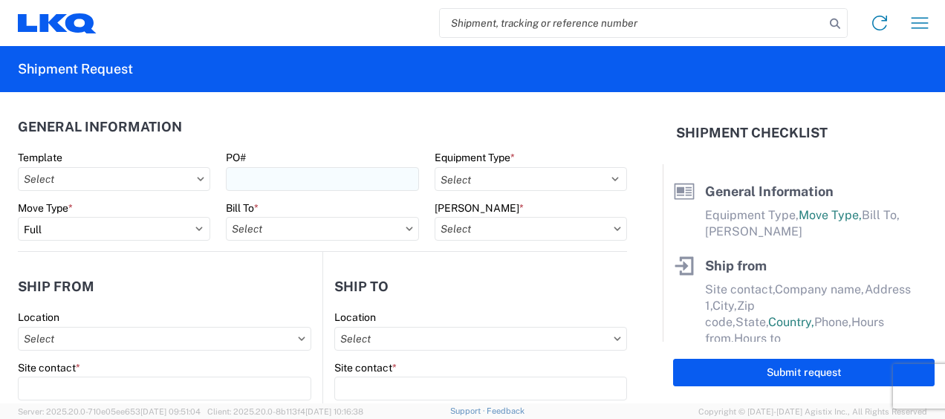 This screenshot has width=945, height=419. Describe the element at coordinates (757, 338) in the screenshot. I see `span: Hours to` at that location.